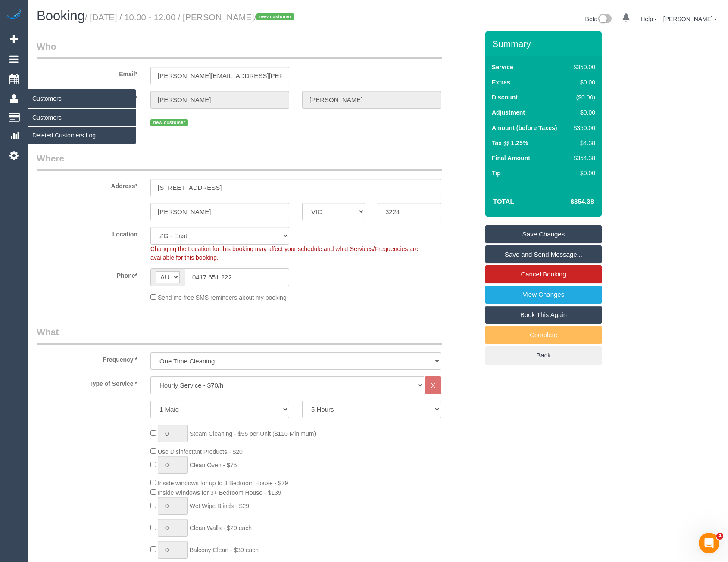 The height and width of the screenshot is (562, 728). What do you see at coordinates (82, 99) in the screenshot?
I see `span: Customers` at bounding box center [82, 99].